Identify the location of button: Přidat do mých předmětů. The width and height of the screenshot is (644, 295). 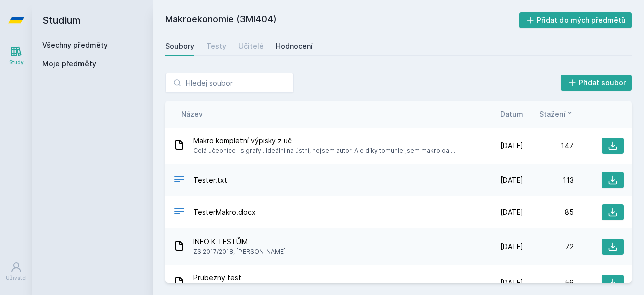
(576, 20).